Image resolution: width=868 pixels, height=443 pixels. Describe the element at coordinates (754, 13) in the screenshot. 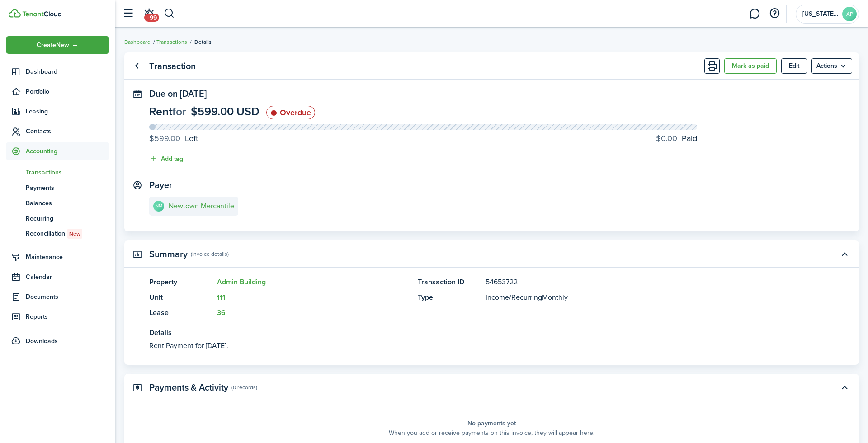

I see `a: Messaging` at that location.